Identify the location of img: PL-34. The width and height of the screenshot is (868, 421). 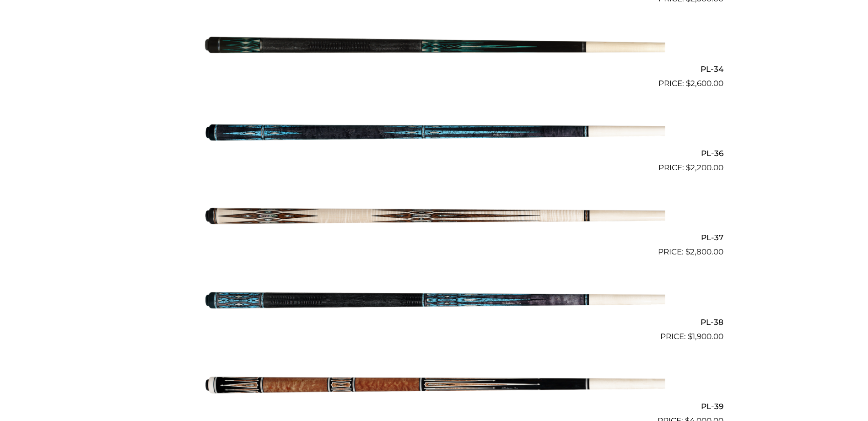
(434, 47).